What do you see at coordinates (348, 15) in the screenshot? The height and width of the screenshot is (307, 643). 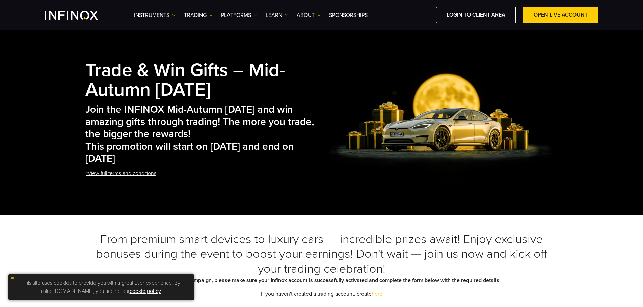 I see `a: SPONSORSHIPS` at bounding box center [348, 15].